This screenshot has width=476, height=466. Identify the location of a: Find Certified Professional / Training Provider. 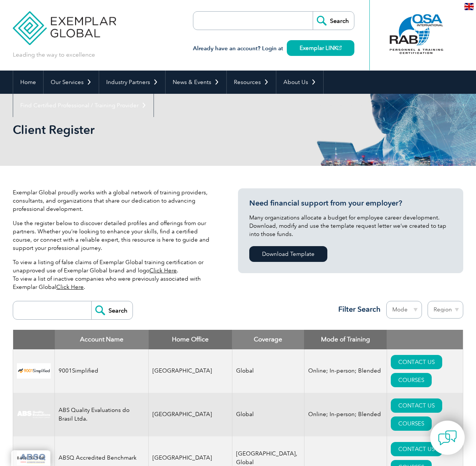
(84, 105).